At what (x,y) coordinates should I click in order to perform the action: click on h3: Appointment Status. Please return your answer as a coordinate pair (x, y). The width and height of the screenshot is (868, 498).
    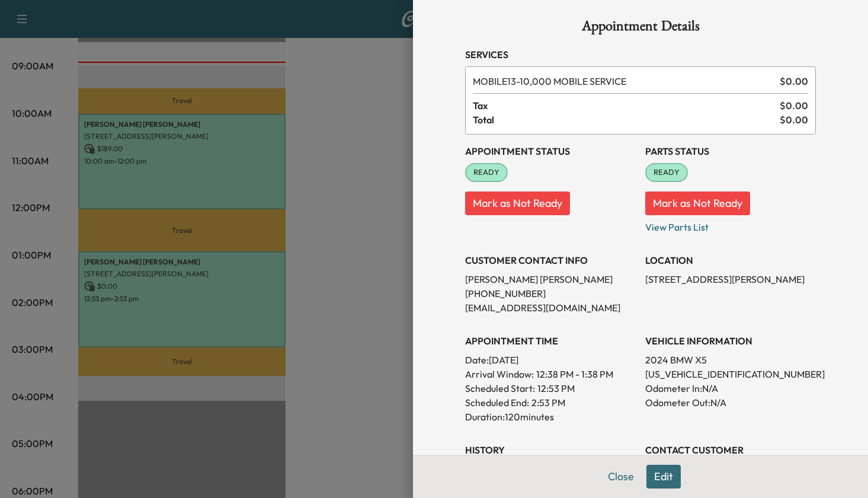
    Looking at the image, I should click on (550, 151).